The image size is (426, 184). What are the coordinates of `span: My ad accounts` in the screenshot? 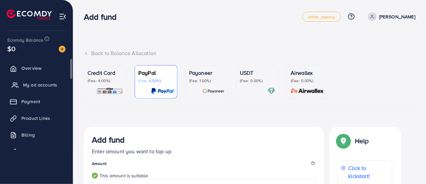 It's located at (40, 85).